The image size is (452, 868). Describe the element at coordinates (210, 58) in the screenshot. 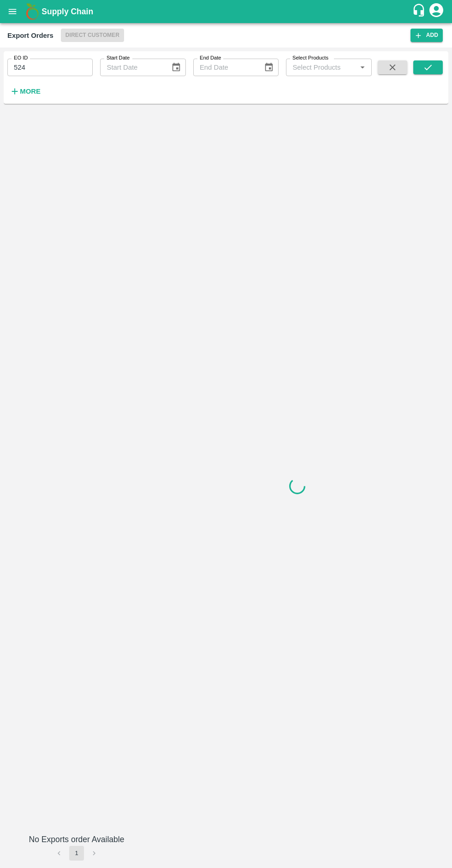

I see `label: End Date` at that location.